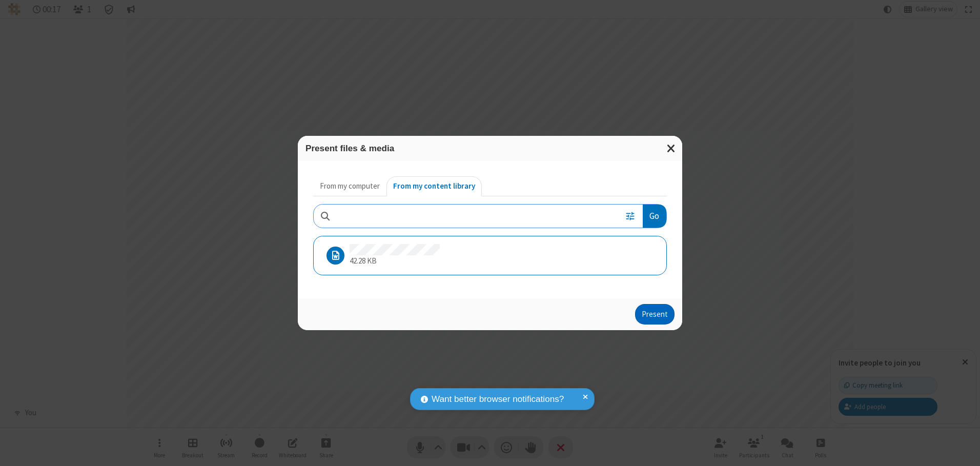 Image resolution: width=980 pixels, height=466 pixels. Describe the element at coordinates (395, 261) in the screenshot. I see `p: 42.28 KB` at that location.